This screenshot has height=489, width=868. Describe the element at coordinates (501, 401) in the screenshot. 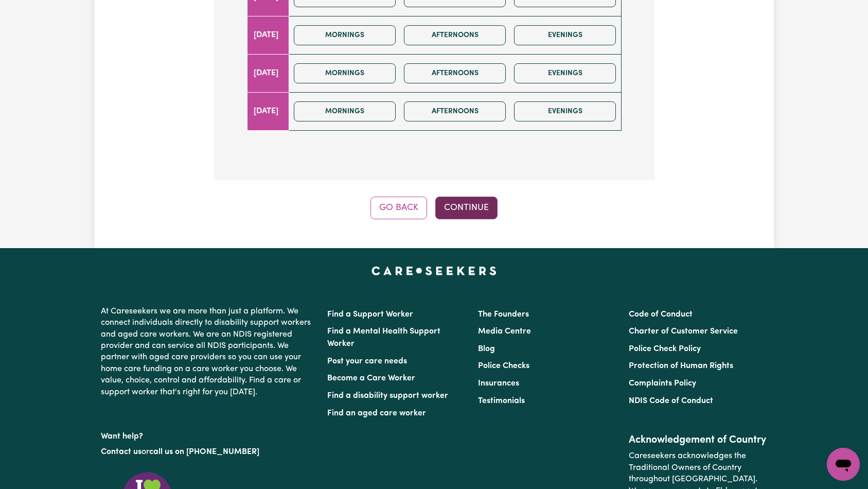

I see `a: Testimonials` at that location.